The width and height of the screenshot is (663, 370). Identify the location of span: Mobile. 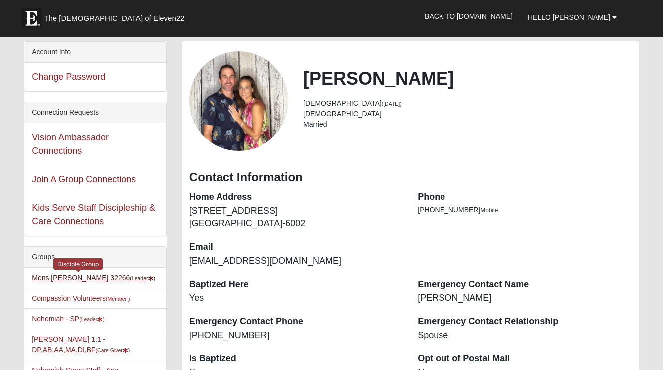
(489, 210).